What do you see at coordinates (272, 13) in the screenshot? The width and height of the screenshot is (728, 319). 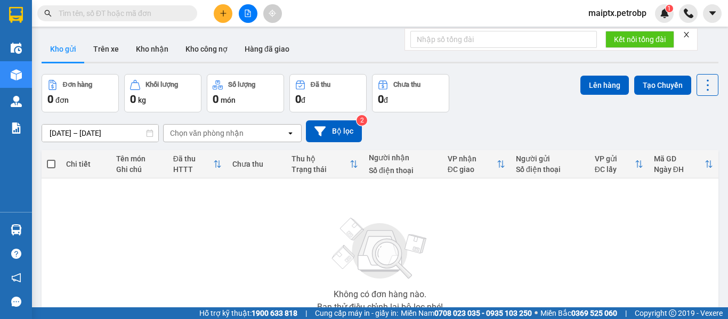 I see `span: aim` at bounding box center [272, 13].